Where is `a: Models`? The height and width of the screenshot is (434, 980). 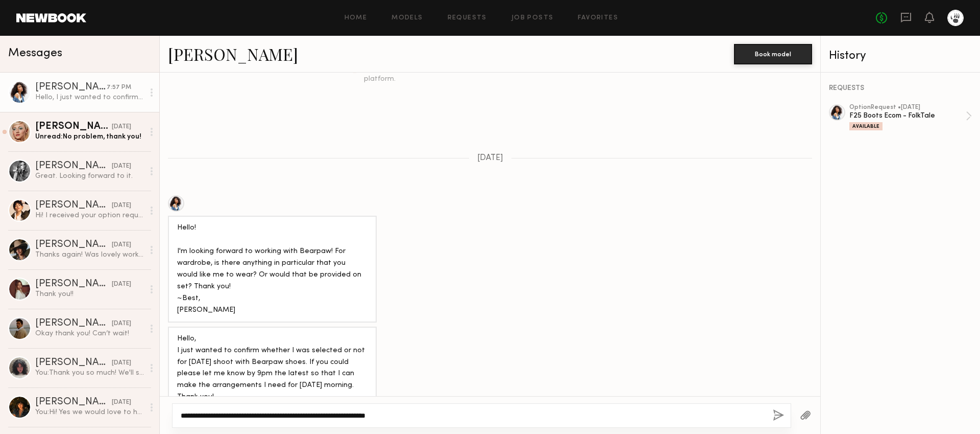 a: Models is located at coordinates (407, 18).